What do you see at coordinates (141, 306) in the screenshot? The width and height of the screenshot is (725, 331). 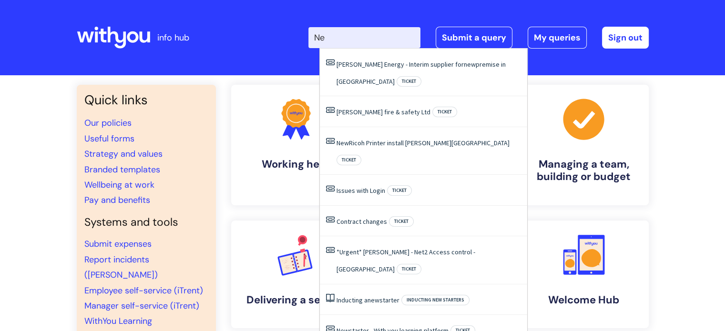 I see `a: Manager self-service (iTrent)` at bounding box center [141, 306].